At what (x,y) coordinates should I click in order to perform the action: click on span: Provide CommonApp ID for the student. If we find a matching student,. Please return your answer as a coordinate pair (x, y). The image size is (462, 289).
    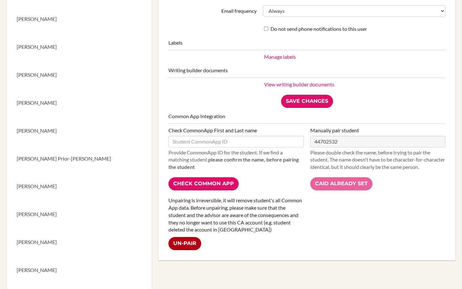
    Looking at the image, I should click on (236, 160).